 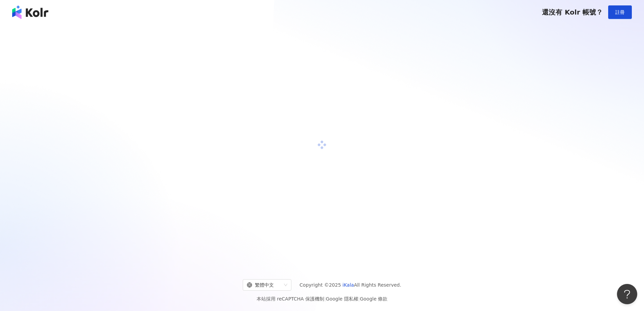 I want to click on span: 還沒有 Kolr 帳號？, so click(x=572, y=12).